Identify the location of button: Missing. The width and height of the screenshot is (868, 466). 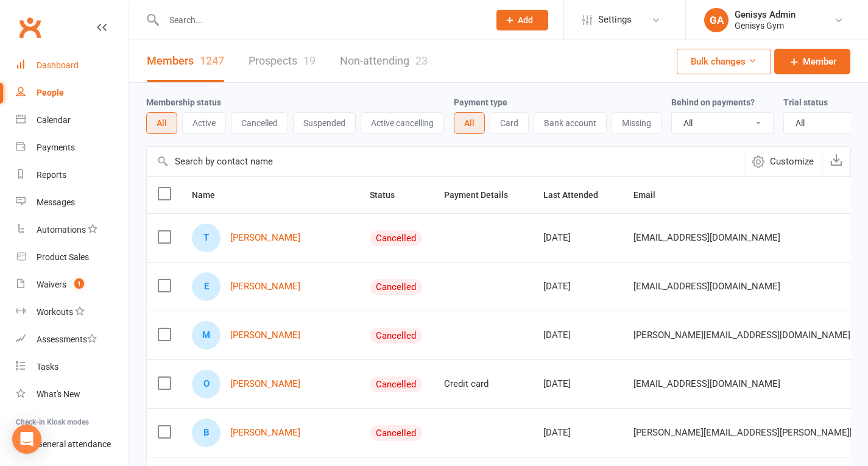
(636, 123).